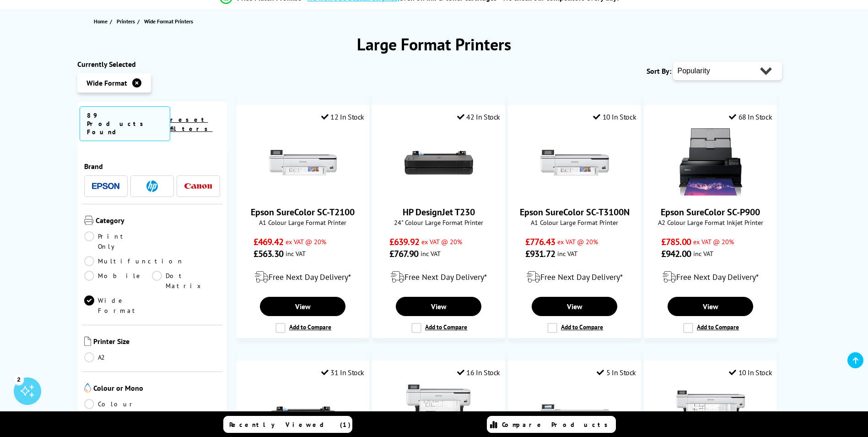 The image size is (868, 437). What do you see at coordinates (676, 254) in the screenshot?
I see `span: £942.00` at bounding box center [676, 254].